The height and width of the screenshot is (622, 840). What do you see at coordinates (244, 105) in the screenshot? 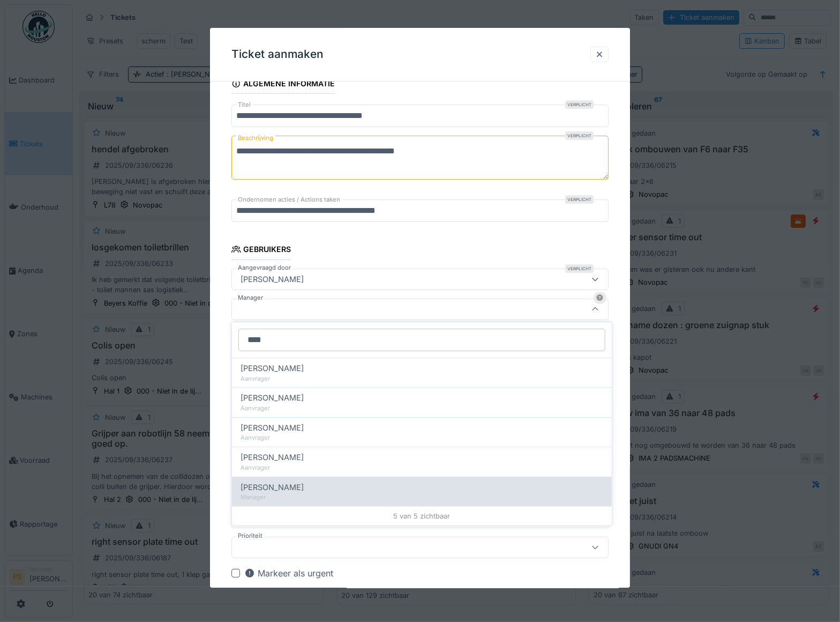
I see `label: Titel` at bounding box center [244, 105].